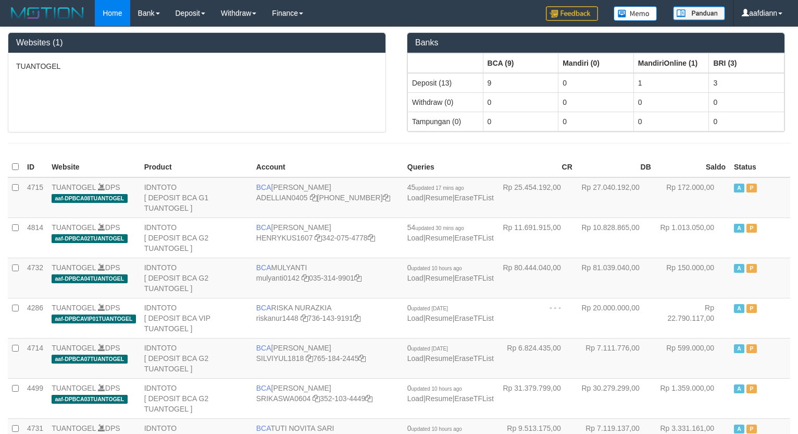  I want to click on td: Rp 11.691.915,00, so click(537, 237).